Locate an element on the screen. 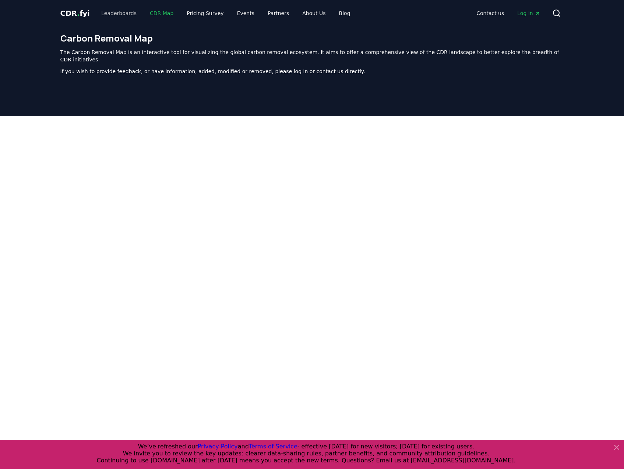  h1: Carbon Removal Map is located at coordinates (312, 38).